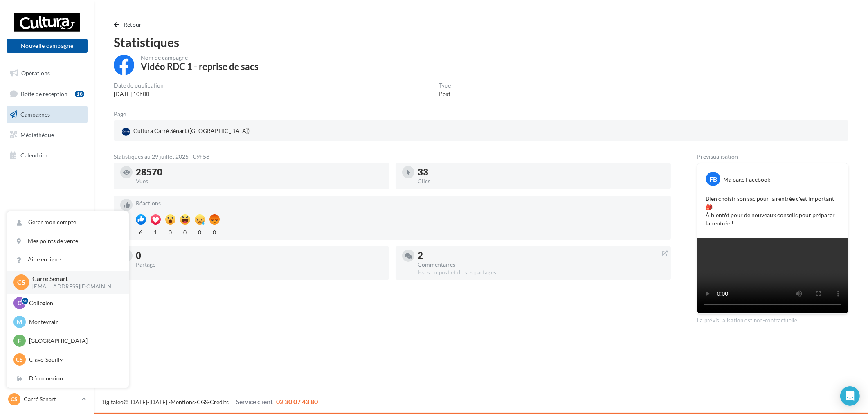 The image size is (868, 414). Describe the element at coordinates (259, 181) in the screenshot. I see `div: Vues` at that location.